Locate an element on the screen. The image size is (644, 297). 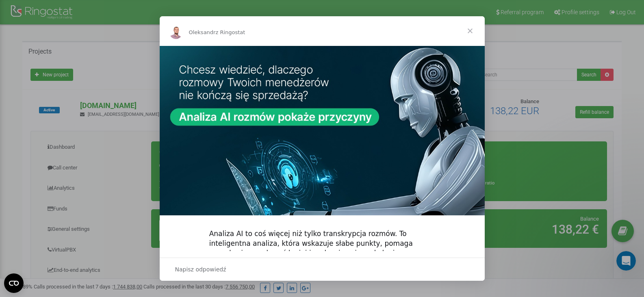
span: Oleksandr is located at coordinates (202, 32).